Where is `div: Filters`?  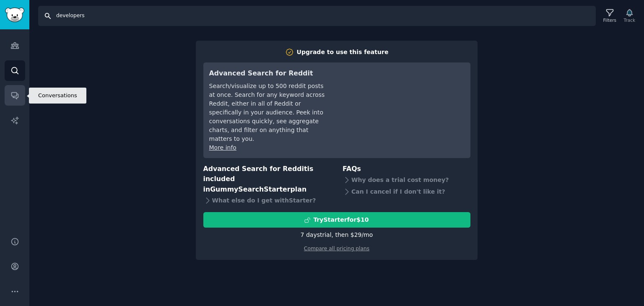 div: Filters is located at coordinates (610, 20).